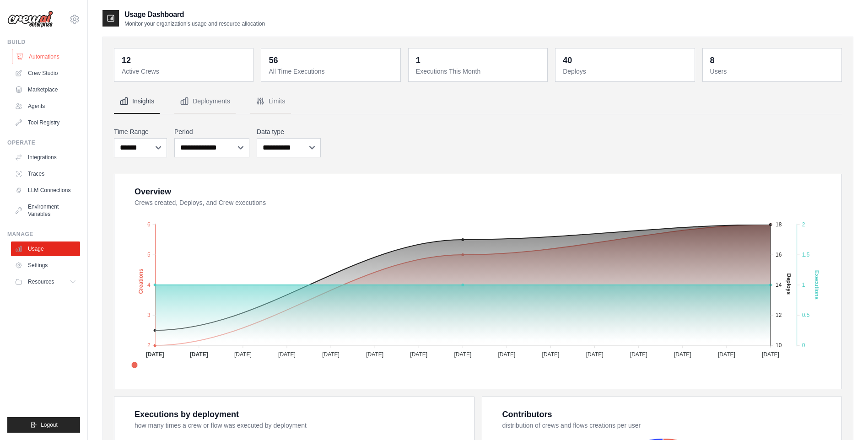 The height and width of the screenshot is (440, 868). Describe the element at coordinates (773, 72) in the screenshot. I see `dt: Users` at that location.